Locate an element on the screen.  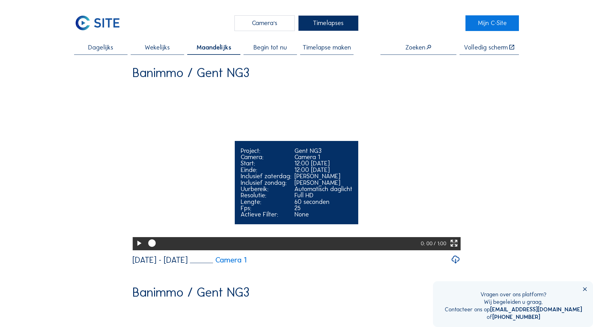
span: Wekelijks is located at coordinates (157, 47).